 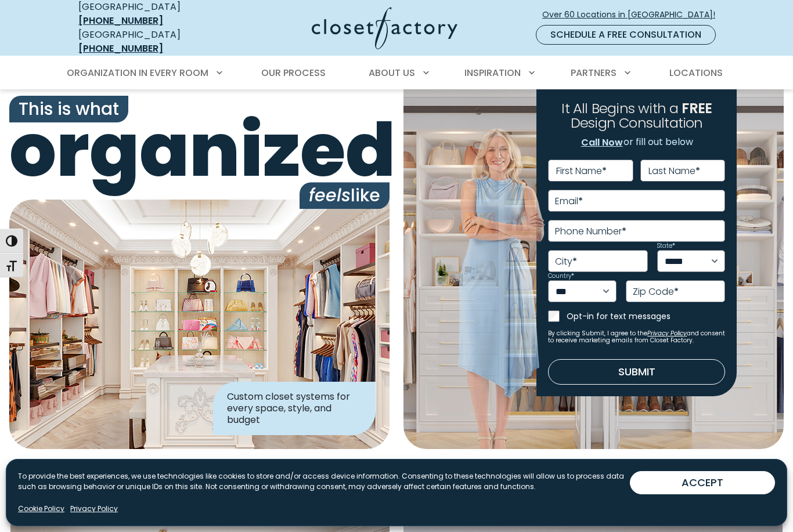 What do you see at coordinates (324, 482) in the screenshot?
I see `p: To provide the best experiences, we use technologies like cookies to store and/or access device i...` at bounding box center [324, 482].